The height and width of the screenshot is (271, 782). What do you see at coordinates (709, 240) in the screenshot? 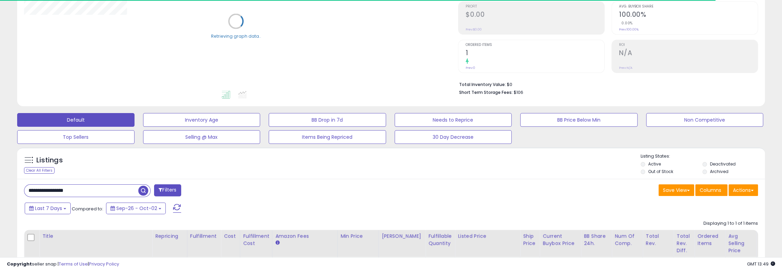
I see `div: Ordered Items` at bounding box center [709, 240].